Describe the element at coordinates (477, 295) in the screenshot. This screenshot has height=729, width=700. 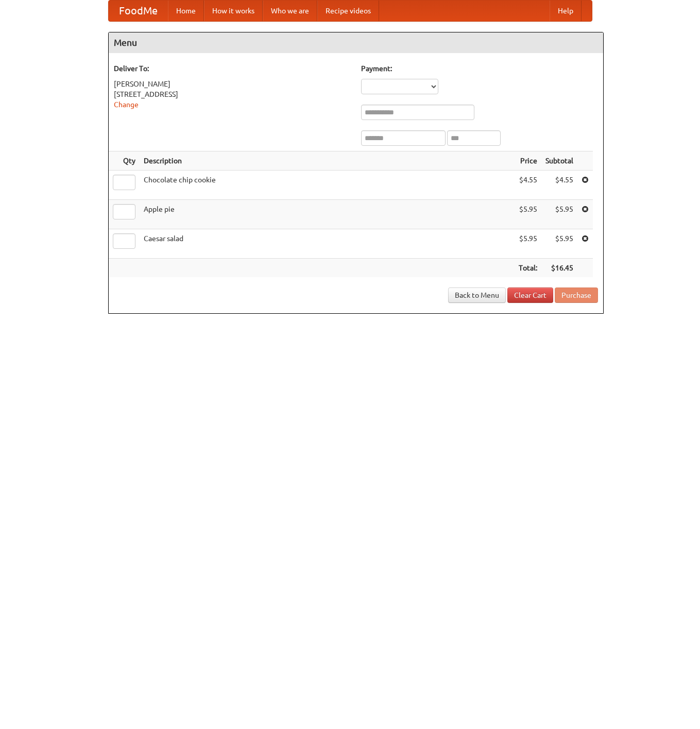
I see `a: Back to Menu` at that location.